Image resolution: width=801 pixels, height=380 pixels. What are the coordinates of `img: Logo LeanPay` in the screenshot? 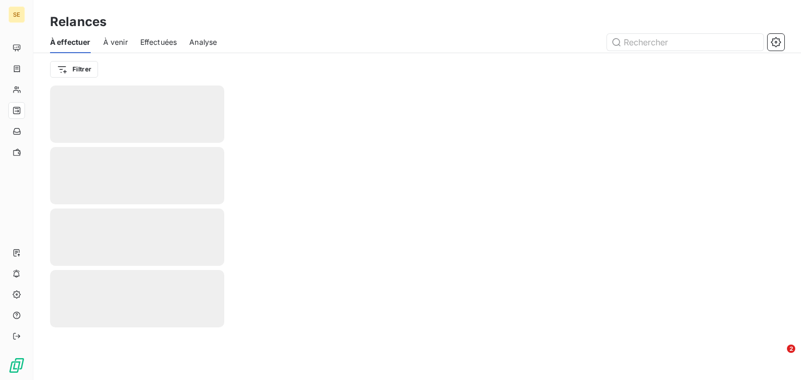 It's located at (17, 366).